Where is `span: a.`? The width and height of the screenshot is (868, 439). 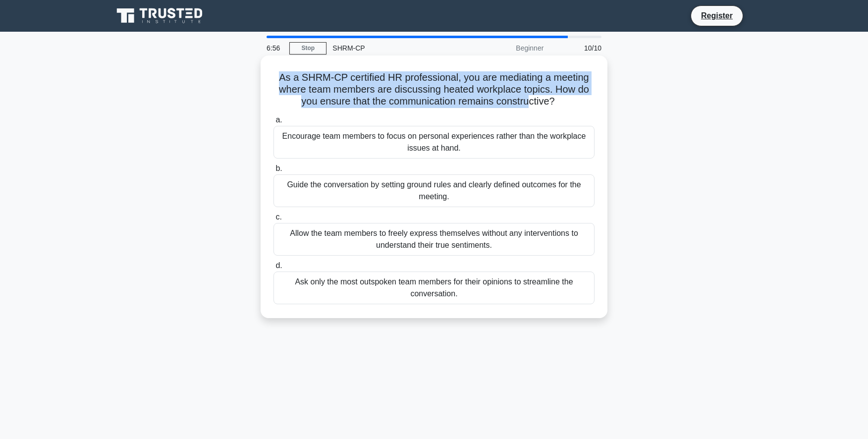
span: a. is located at coordinates (279, 120).